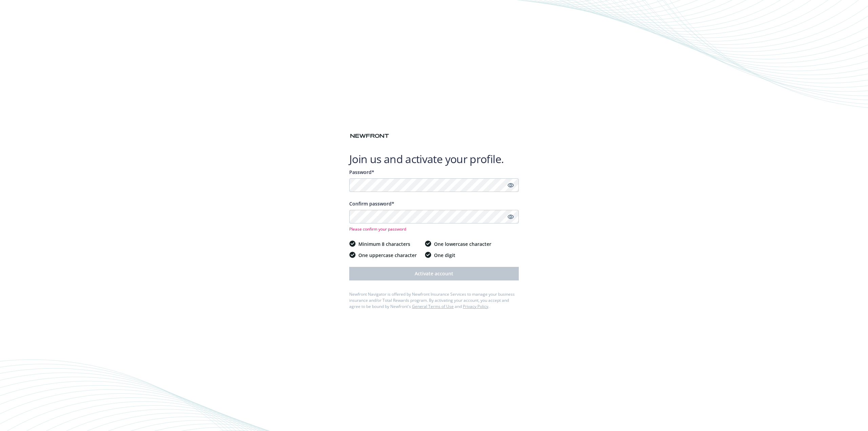  Describe the element at coordinates (434, 301) in the screenshot. I see `div: Newfront Navigator is offered by Newfront Insurance Services to manage your business insurance an...` at that location.